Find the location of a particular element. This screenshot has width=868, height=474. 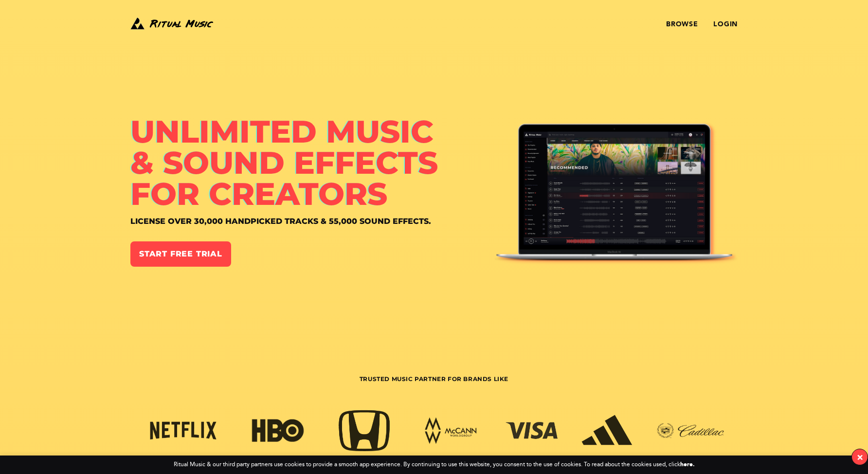

h3: Trusted Music Partner for Brands Like is located at coordinates (434, 390).